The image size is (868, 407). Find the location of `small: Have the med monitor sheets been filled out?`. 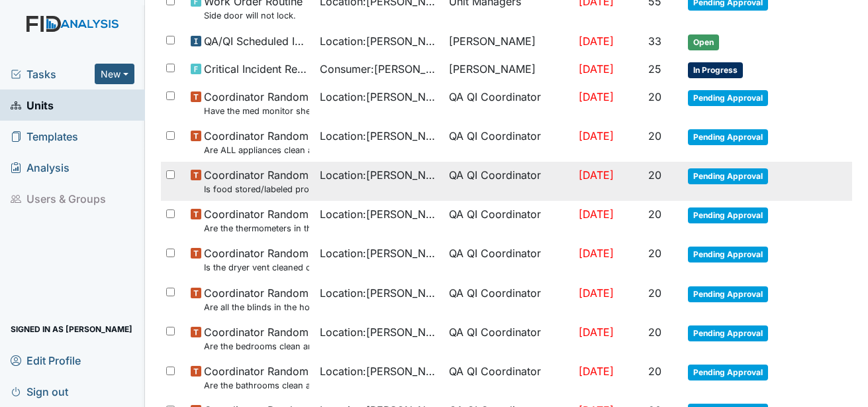

small: Have the med monitor sheets been filled out? is located at coordinates (256, 110).